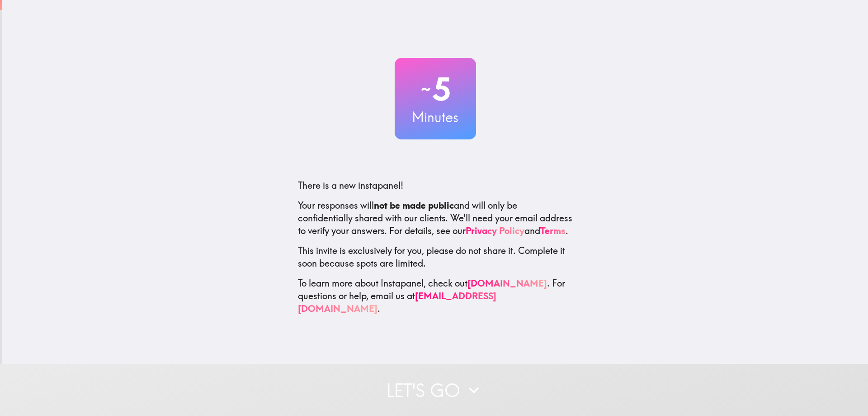 The image size is (868, 416). Describe the element at coordinates (350, 185) in the screenshot. I see `span: There is a new instapanel!` at that location.